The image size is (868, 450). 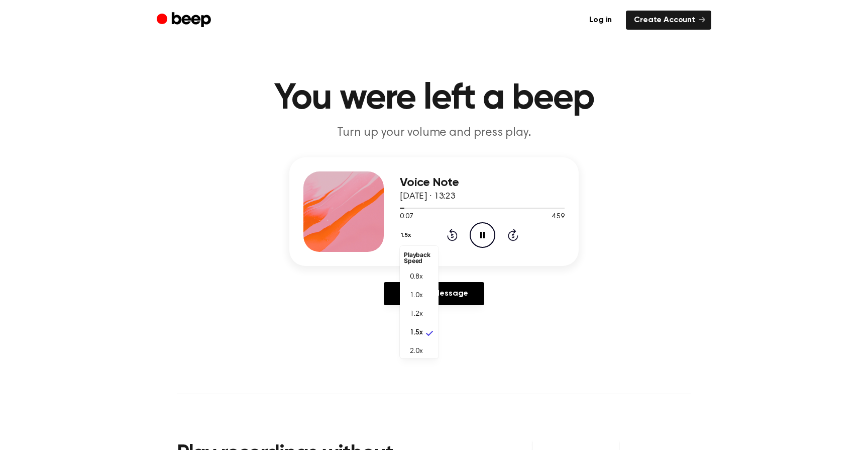 What do you see at coordinates (419, 258) in the screenshot?
I see `li: Playback Speed` at bounding box center [419, 258].